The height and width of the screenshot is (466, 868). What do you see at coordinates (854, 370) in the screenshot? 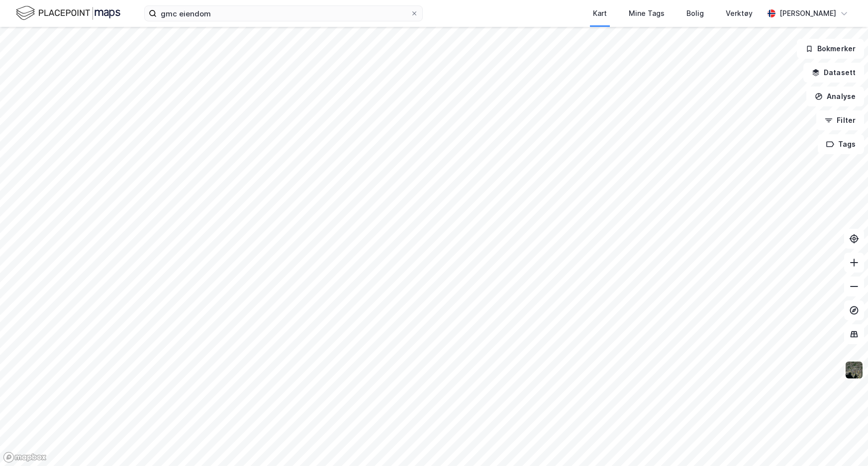
I see `img: 9k=` at bounding box center [854, 370].